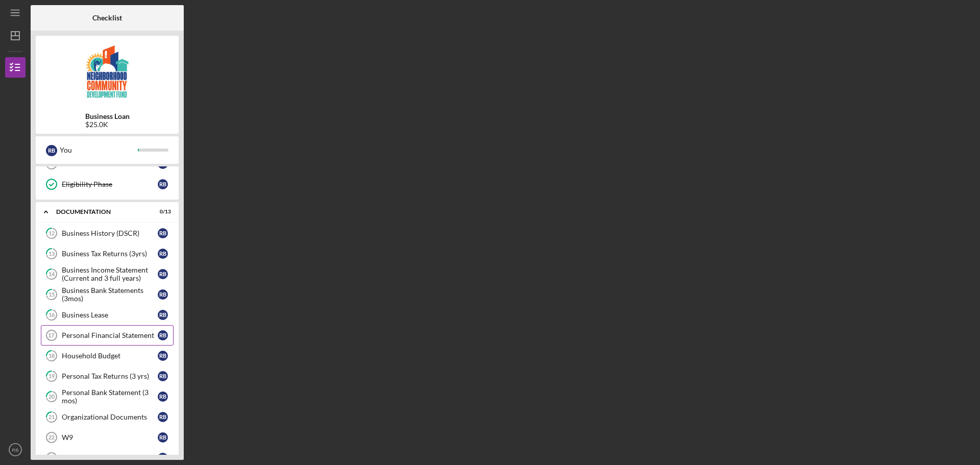 The width and height of the screenshot is (980, 465). What do you see at coordinates (52, 417) in the screenshot?
I see `tspan: 21` at bounding box center [52, 417].